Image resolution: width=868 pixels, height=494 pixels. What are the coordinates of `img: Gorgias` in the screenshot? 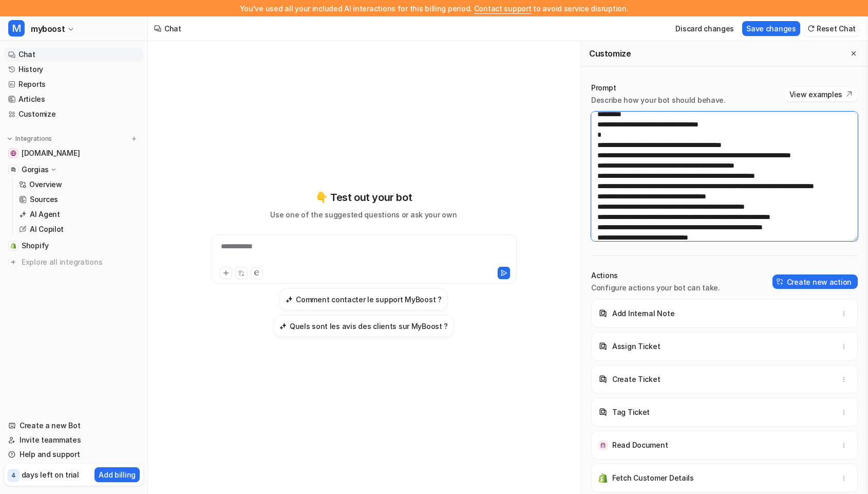 It's located at (13, 170).